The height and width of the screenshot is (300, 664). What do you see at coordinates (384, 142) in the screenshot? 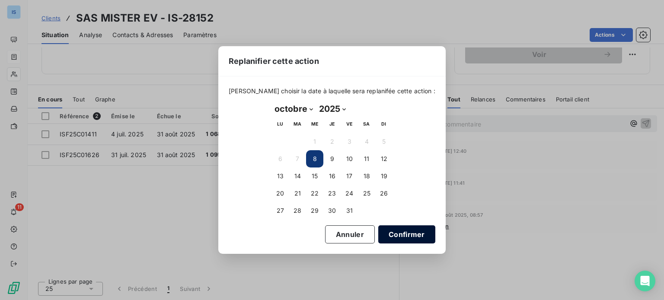
I see `button: 5` at bounding box center [384, 142].